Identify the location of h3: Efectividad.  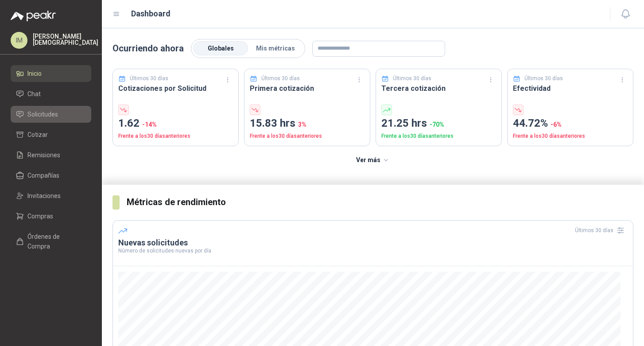
(570, 88).